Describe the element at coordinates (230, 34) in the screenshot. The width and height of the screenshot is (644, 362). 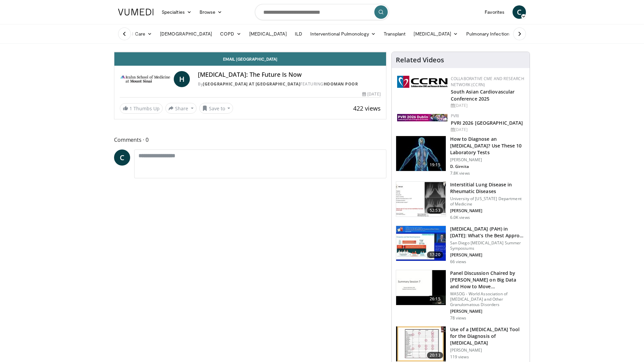
I see `a: COPD` at that location.